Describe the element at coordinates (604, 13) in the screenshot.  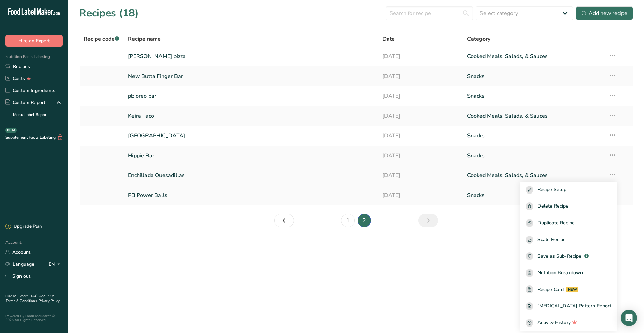
I see `div: Add new recipe` at that location.